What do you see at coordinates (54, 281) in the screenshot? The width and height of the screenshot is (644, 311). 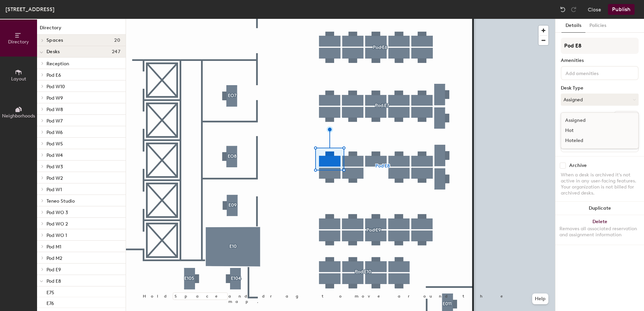 I see `span: Pod E8` at bounding box center [54, 281].